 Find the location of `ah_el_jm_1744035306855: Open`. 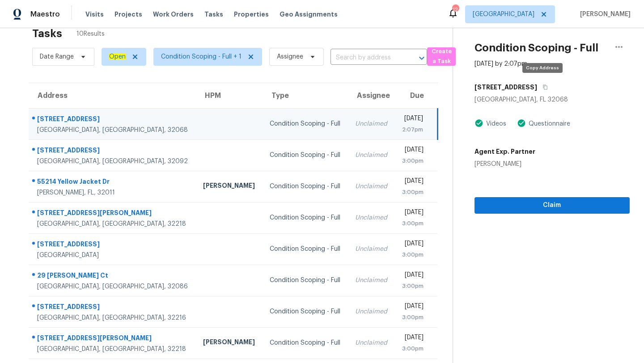

ah_el_jm_1744035306855: Open is located at coordinates (117, 56).